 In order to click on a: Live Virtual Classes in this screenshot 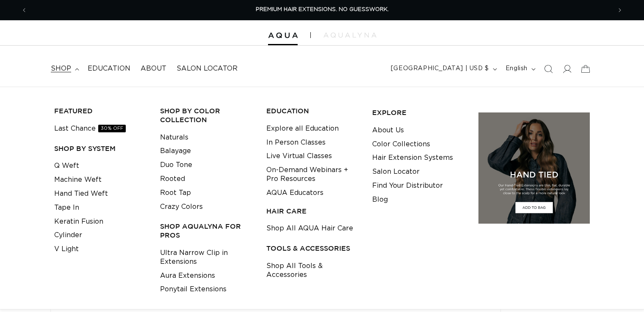, I will do `click(299, 156)`.